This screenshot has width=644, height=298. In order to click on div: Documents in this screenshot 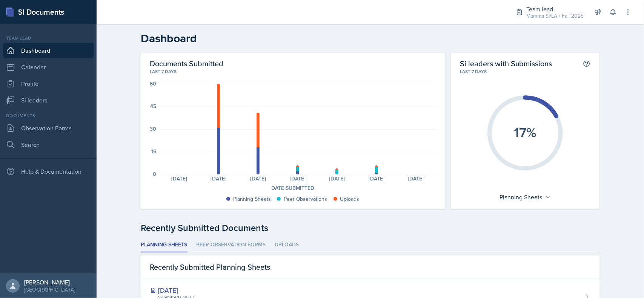, I will do `click(48, 116)`.